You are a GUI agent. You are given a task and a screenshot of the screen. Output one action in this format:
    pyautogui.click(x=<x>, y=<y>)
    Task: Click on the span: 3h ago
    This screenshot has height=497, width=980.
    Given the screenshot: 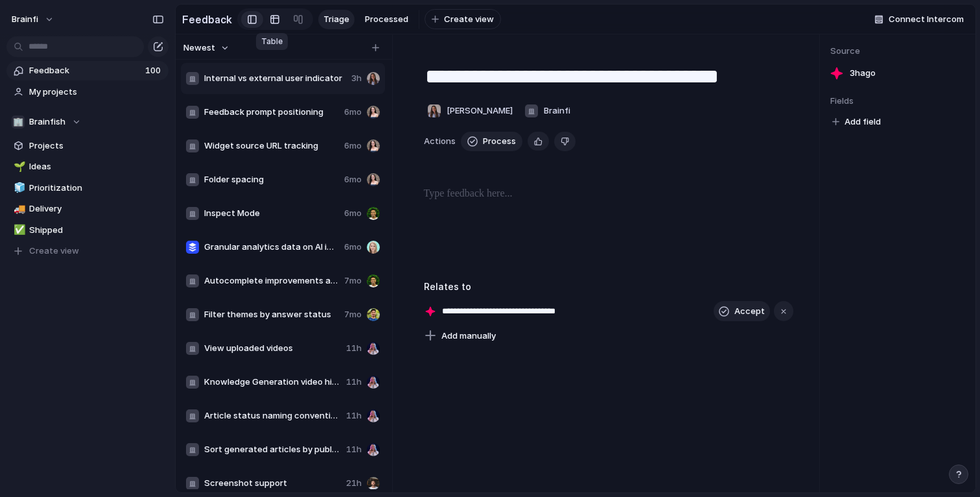 What is the action you would take?
    pyautogui.click(x=863, y=73)
    